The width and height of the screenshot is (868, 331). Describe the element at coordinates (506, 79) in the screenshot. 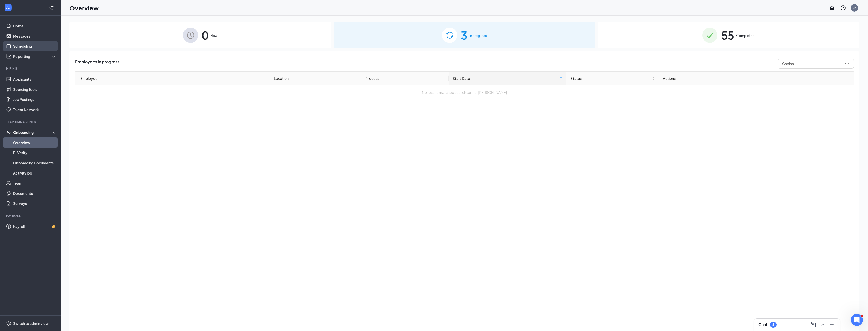

I see `span: Start Date` at that location.